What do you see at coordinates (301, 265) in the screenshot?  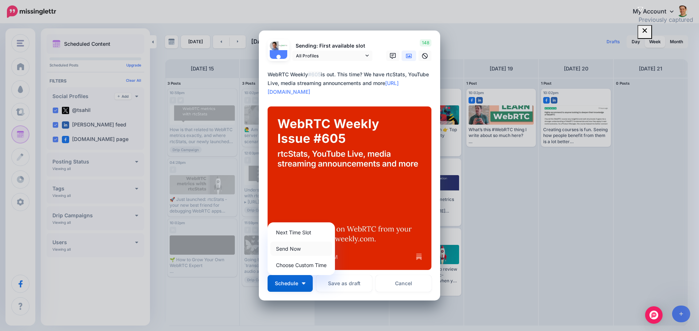 I see `a: Choose Custom Time` at bounding box center [301, 265].